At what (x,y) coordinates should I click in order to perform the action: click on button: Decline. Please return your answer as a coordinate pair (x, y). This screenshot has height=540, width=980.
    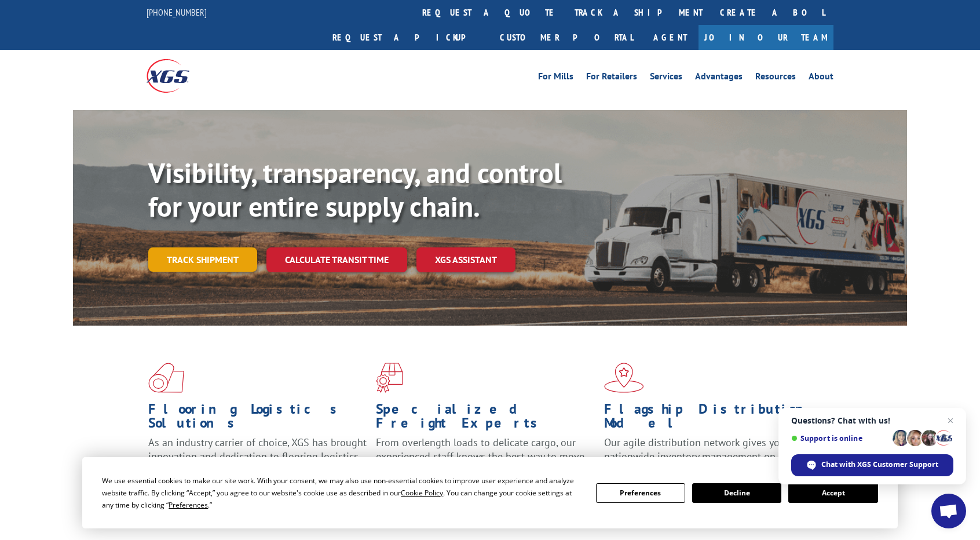
    Looking at the image, I should click on (737, 493).